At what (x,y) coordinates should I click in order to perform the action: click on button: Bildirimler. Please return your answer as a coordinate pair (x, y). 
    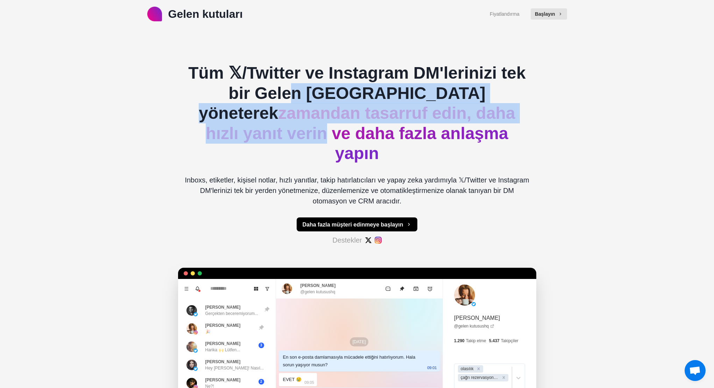
    Looking at the image, I should click on (198, 289).